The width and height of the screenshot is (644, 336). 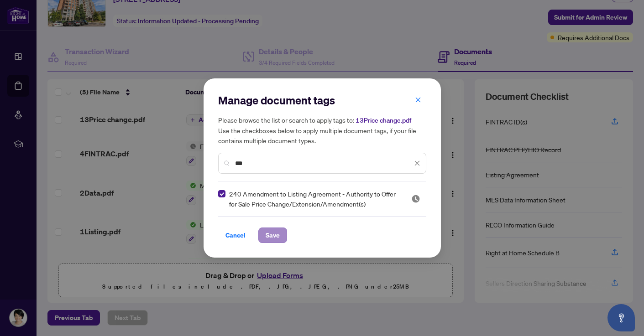 What do you see at coordinates (314, 199) in the screenshot?
I see `span: 240 Amendment to Listing Agreement - Authority to Offer for Sale Price Change/Extension/Amendment(s)` at bounding box center [314, 199].